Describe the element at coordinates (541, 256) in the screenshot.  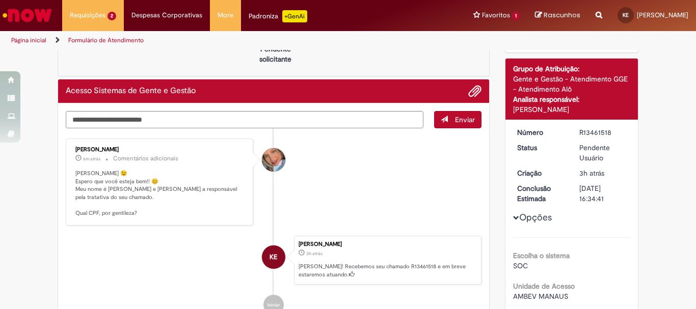
I see `b: Escolha o sistema` at that location.